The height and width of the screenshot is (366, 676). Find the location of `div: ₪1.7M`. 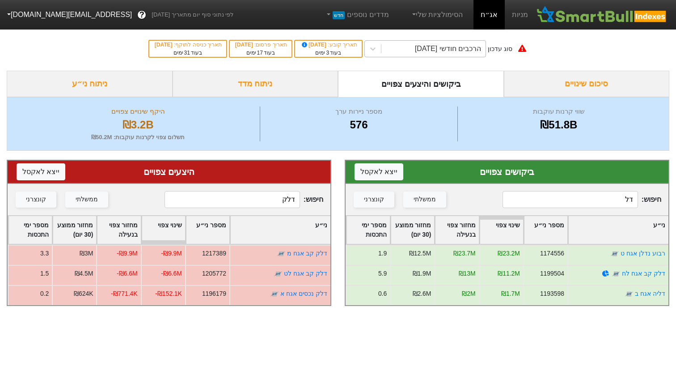

div: ₪1.7M is located at coordinates (511, 293).